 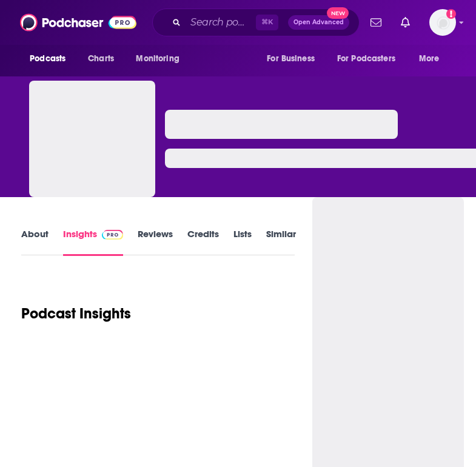 What do you see at coordinates (266, 22) in the screenshot?
I see `span: ⌘ K` at bounding box center [266, 22].